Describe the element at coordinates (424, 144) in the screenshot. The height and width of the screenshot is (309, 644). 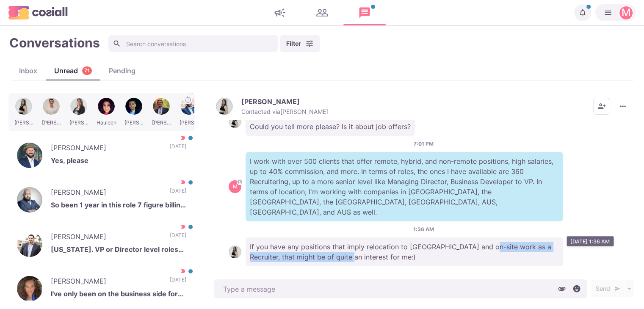
I see `p: 7:01 PM` at that location.